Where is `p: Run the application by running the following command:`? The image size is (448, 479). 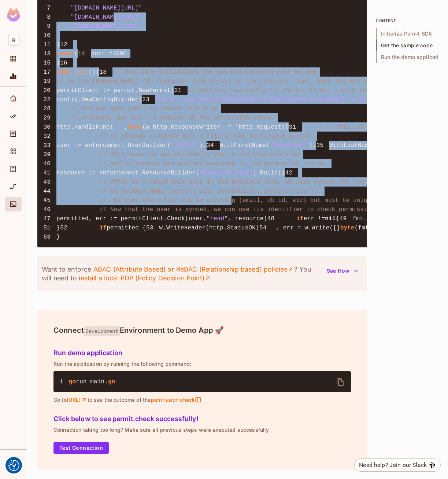
p: Run the application by running the following command: is located at coordinates (203, 364).